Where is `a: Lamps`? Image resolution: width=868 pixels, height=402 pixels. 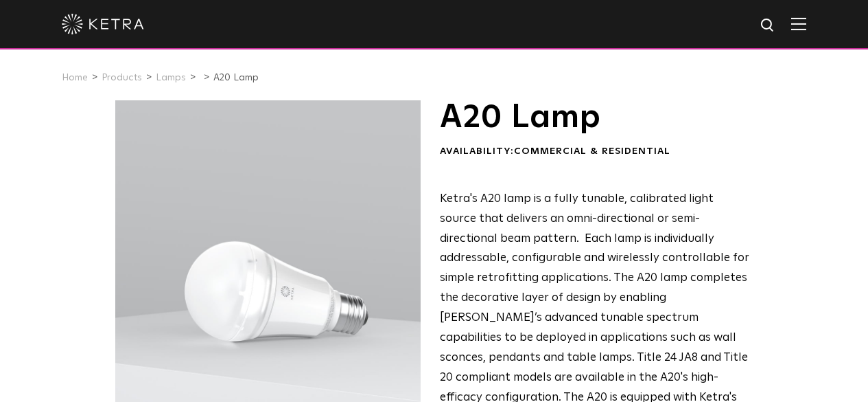 a: Lamps is located at coordinates (171, 77).